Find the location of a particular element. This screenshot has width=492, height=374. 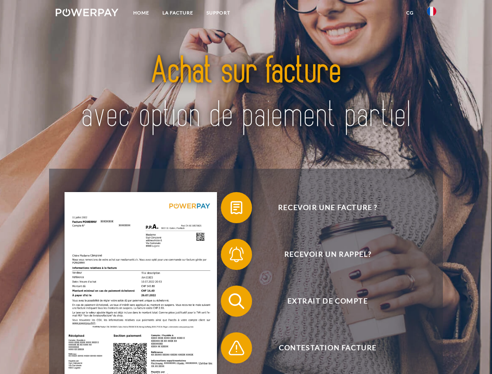

img: fr is located at coordinates (431, 11).